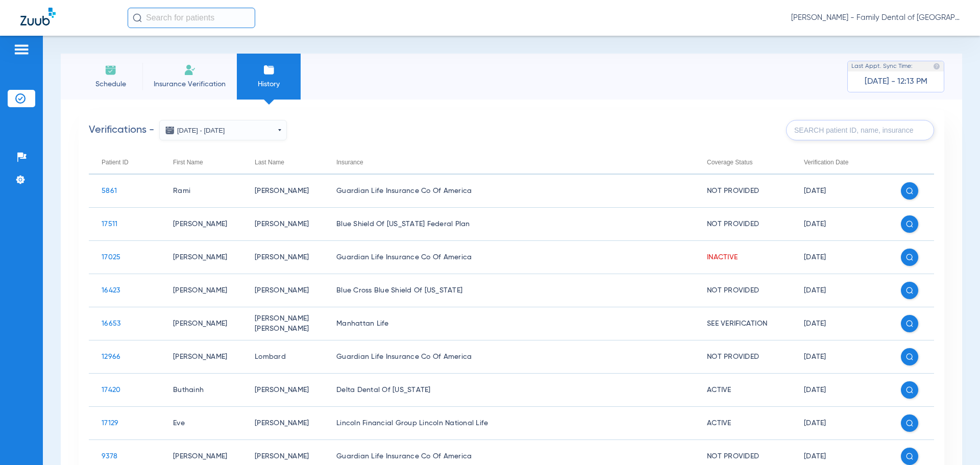 The width and height of the screenshot is (980, 465). I want to click on img: hamburger-icon, so click(22, 49).